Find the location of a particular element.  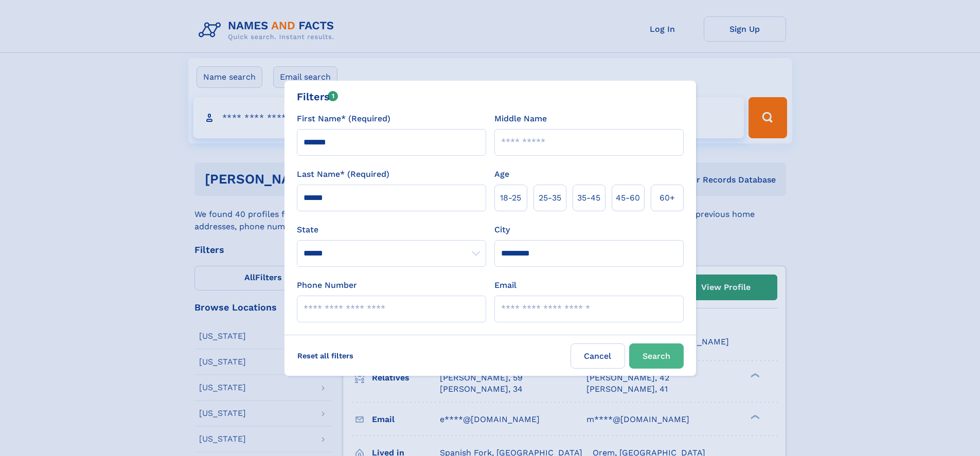

button: Search is located at coordinates (657, 356).